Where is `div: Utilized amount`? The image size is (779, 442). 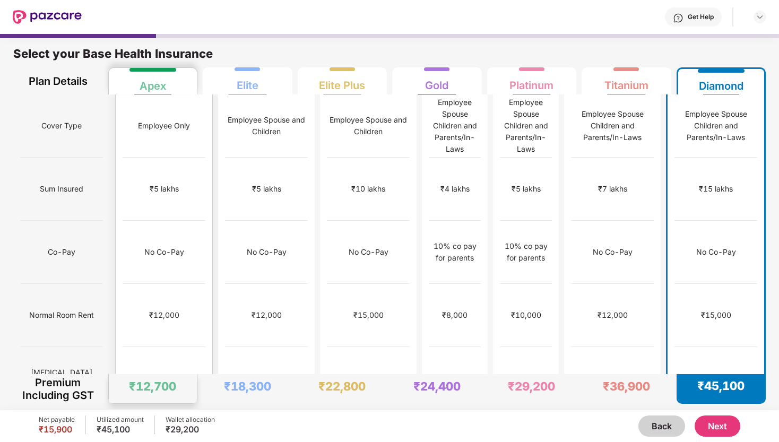 div: Utilized amount is located at coordinates (120, 420).